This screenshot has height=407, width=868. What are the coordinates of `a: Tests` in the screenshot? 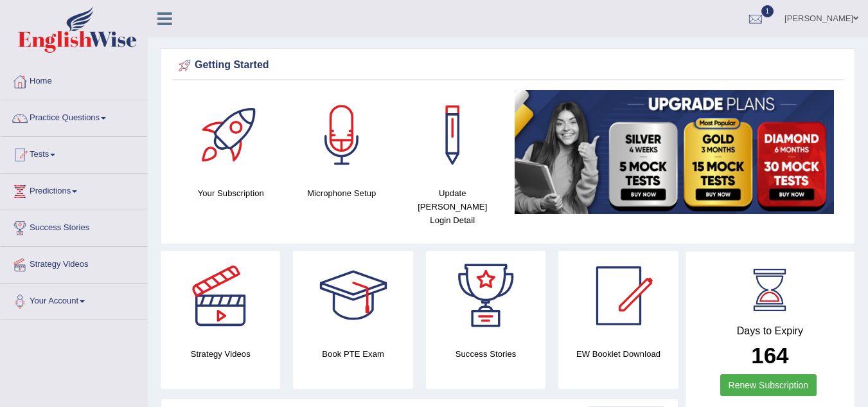 It's located at (74, 153).